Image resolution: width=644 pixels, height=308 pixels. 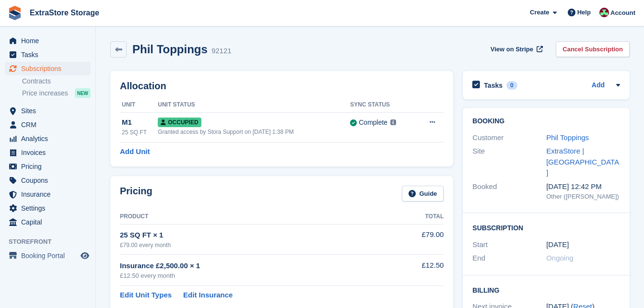 I want to click on div: Booked, so click(x=509, y=191).